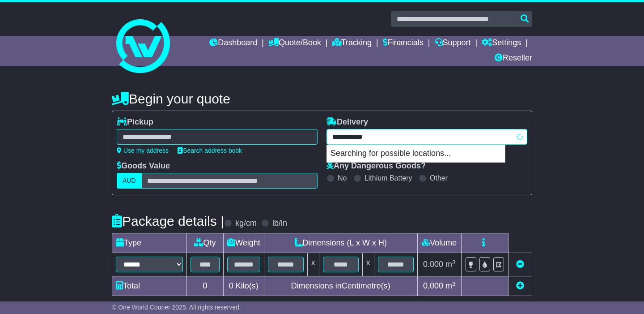 Image resolution: width=644 pixels, height=314 pixels. I want to click on typeahead: Please provide city, so click(426, 137).